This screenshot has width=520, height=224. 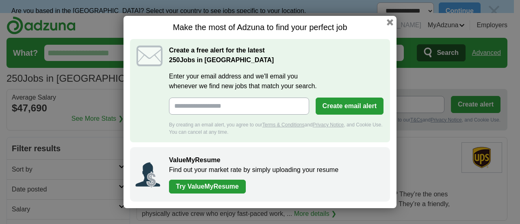 I want to click on a: Terms & Conditions, so click(x=283, y=125).